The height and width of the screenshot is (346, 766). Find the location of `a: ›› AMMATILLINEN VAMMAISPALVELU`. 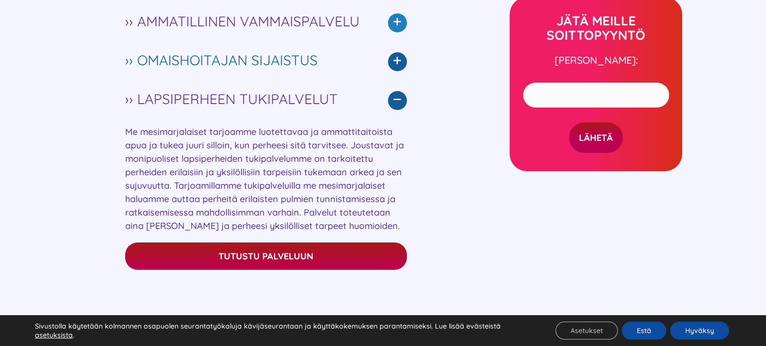

a: ›› AMMATILLINEN VAMMAISPALVELU is located at coordinates (266, 23).